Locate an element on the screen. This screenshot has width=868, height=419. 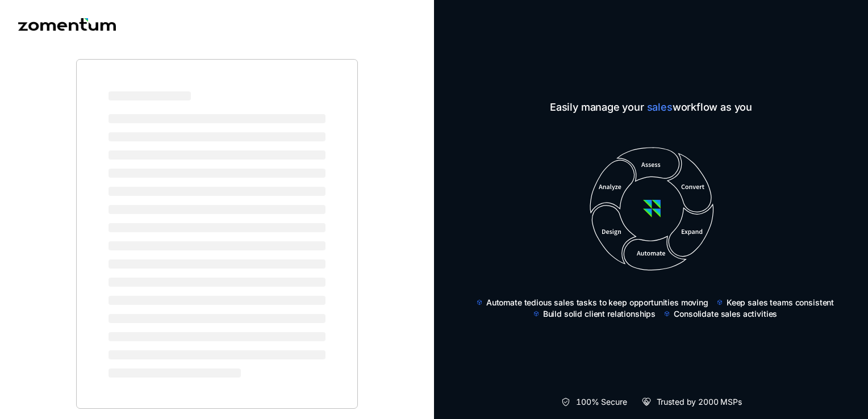
span: Trusted by 2000 MSPs is located at coordinates (699, 402).